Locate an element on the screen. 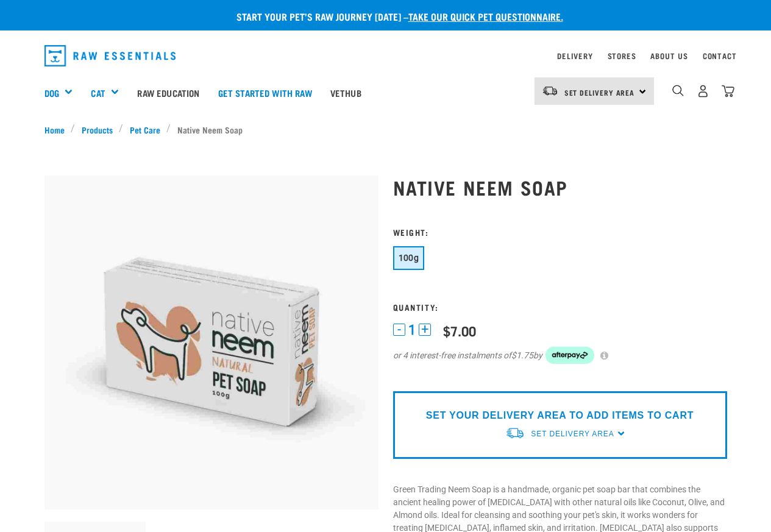 The image size is (771, 532). span: $1.75 is located at coordinates (522, 355).